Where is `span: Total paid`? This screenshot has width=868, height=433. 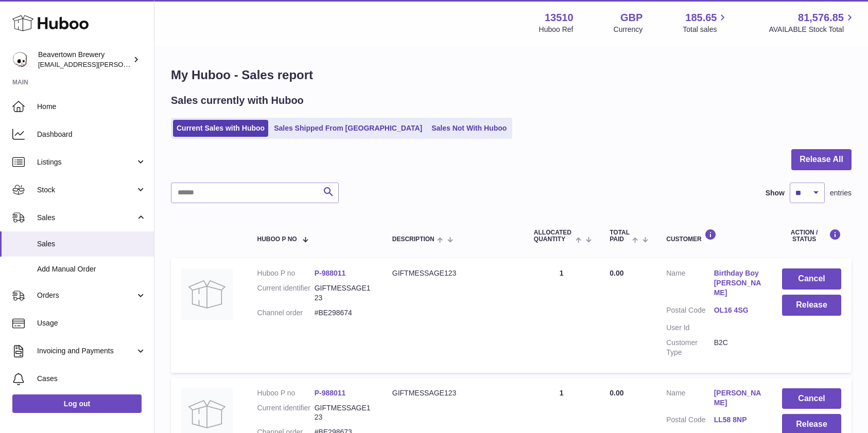
span: Total paid is located at coordinates (619, 237).